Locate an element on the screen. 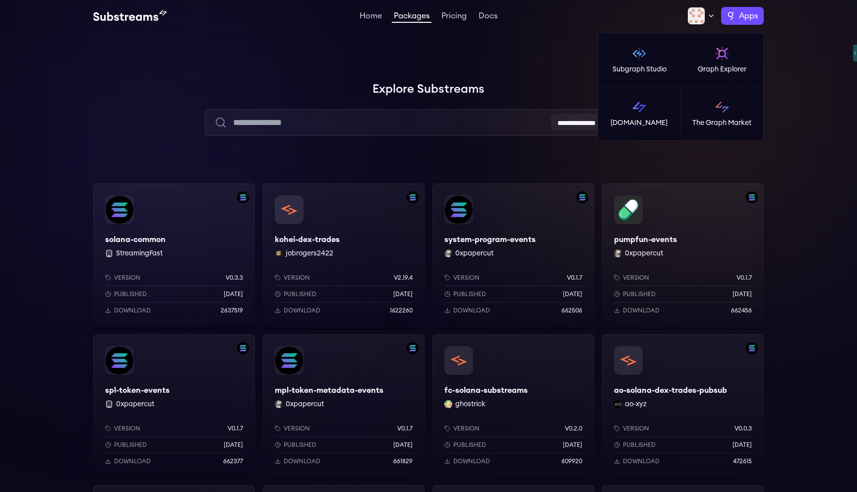  a: Packages is located at coordinates (412, 17).